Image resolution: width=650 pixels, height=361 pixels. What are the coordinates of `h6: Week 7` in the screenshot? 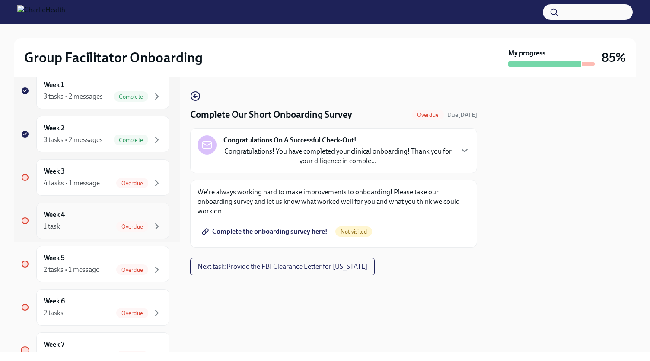 It's located at (54, 344).